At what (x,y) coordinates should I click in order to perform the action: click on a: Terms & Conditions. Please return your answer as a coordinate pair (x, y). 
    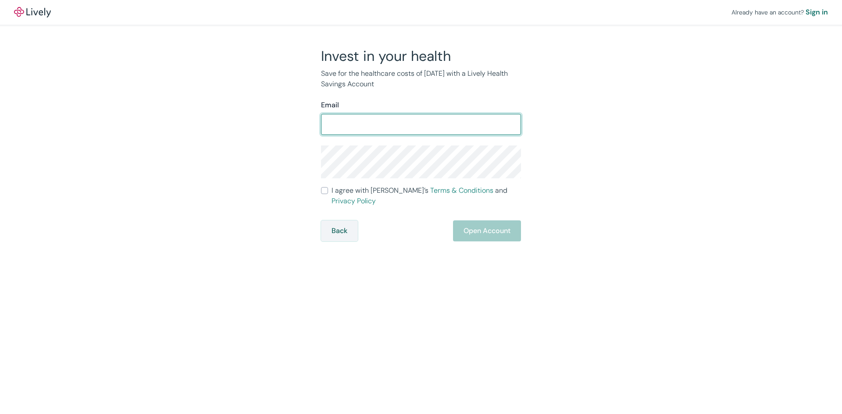
    Looking at the image, I should click on (462, 190).